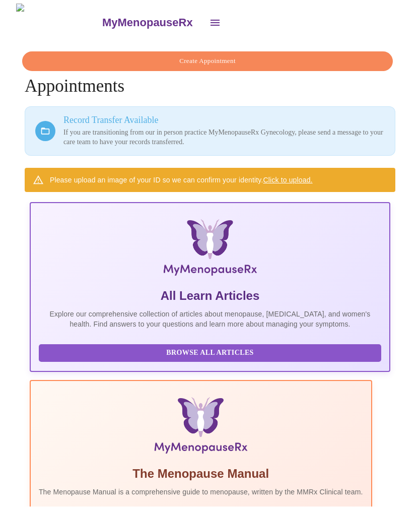 Image resolution: width=420 pixels, height=507 pixels. Describe the element at coordinates (210, 74) in the screenshot. I see `h4: Appointments` at that location.